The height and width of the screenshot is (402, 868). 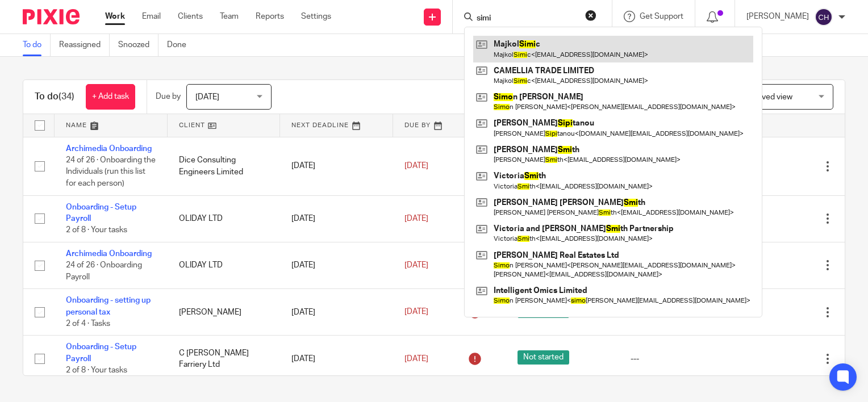 What do you see at coordinates (108, 306) in the screenshot?
I see `a: Onboarding - setting up personal tax` at bounding box center [108, 306].